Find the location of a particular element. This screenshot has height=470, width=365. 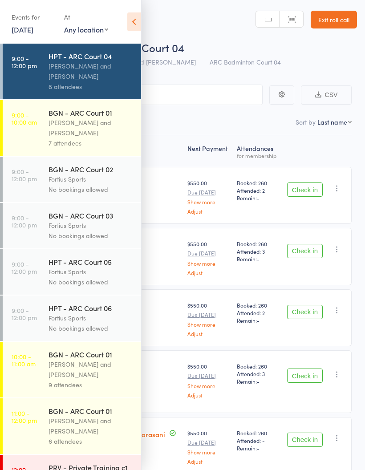

span: Attended: - is located at coordinates (257, 441).